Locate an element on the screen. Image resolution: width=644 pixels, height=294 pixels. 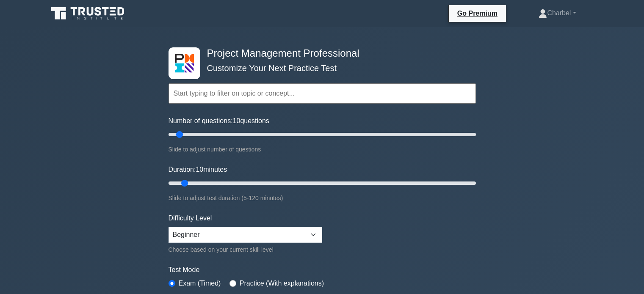
label: Number of questions: questions is located at coordinates (219, 121).